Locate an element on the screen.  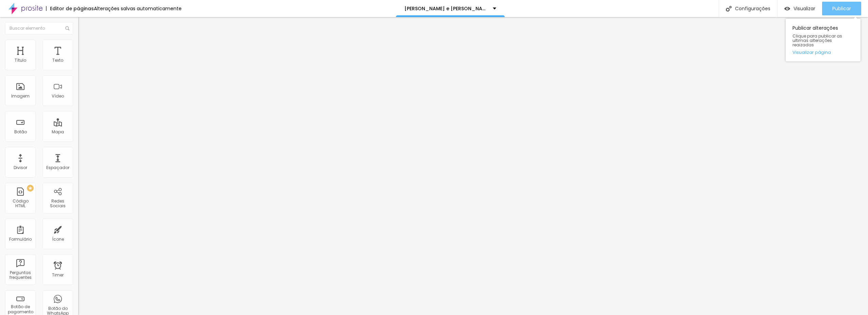
button: Publicar is located at coordinates (842, 8).